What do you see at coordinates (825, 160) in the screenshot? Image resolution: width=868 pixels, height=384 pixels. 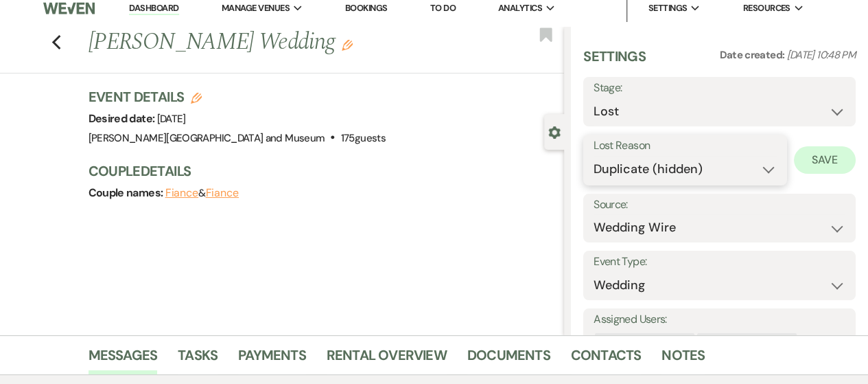 I see `button: Save` at bounding box center [825, 160].